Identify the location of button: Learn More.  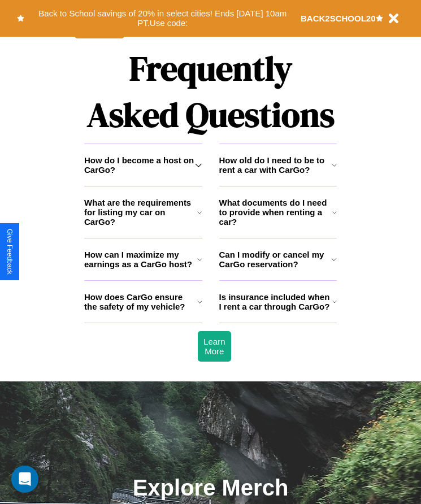
(215, 346).